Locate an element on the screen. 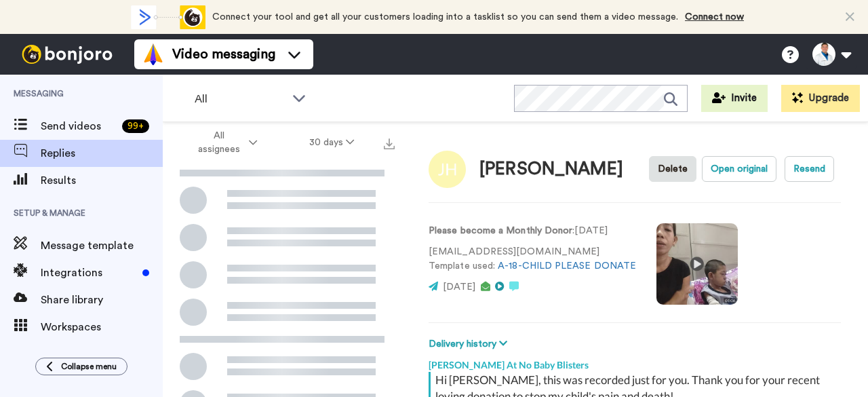  button: Collapse menu is located at coordinates (81, 367).